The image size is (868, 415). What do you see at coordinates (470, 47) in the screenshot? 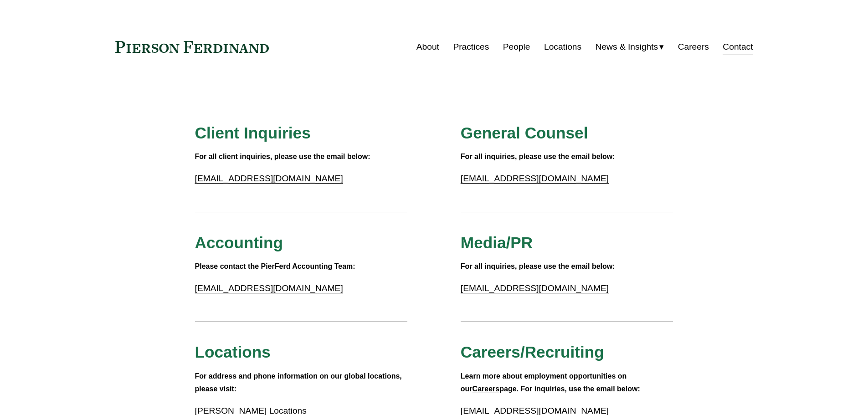
I see `a: Practices` at bounding box center [470, 47].